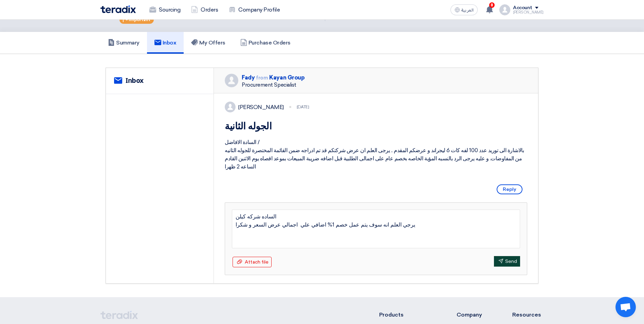  What do you see at coordinates (273, 78) in the screenshot?
I see `div: Fady Kayan Group` at bounding box center [273, 78].